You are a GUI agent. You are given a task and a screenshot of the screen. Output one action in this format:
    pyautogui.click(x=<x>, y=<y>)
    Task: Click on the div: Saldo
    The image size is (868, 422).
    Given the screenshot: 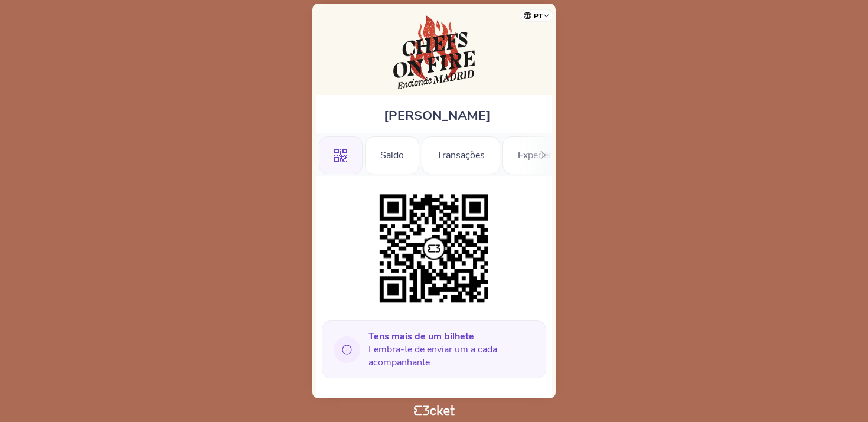 What is the action you would take?
    pyautogui.click(x=392, y=155)
    